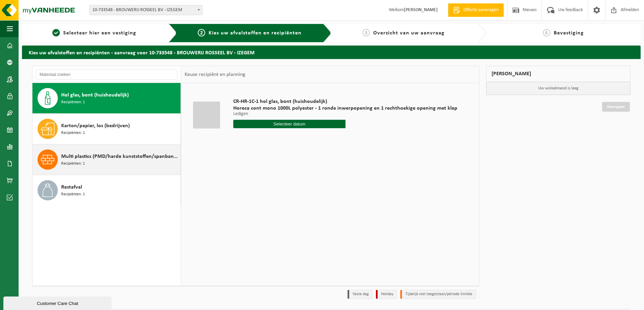 This screenshot has width=644, height=310. What do you see at coordinates (481, 10) in the screenshot?
I see `span: Offerte aanvragen` at bounding box center [481, 10].